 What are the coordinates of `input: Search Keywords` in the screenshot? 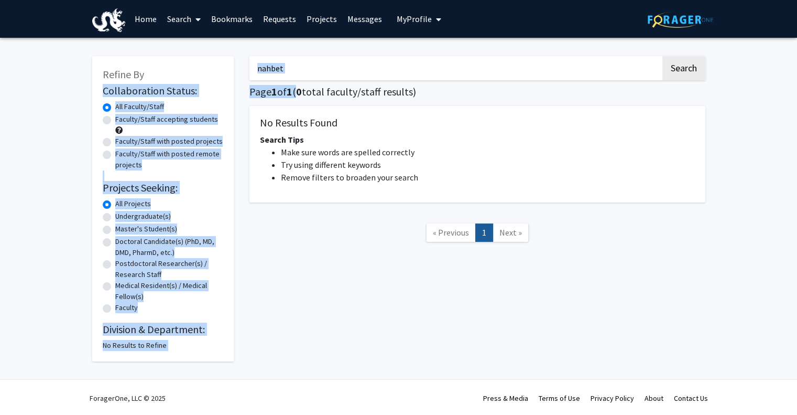 It's located at (455, 68).